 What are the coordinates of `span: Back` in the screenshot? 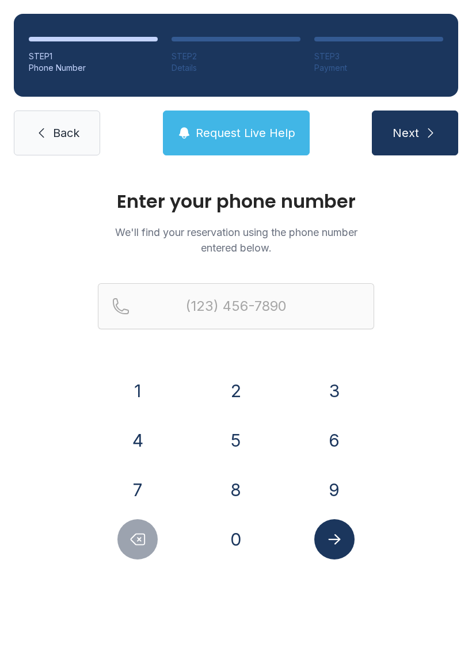 It's located at (66, 133).